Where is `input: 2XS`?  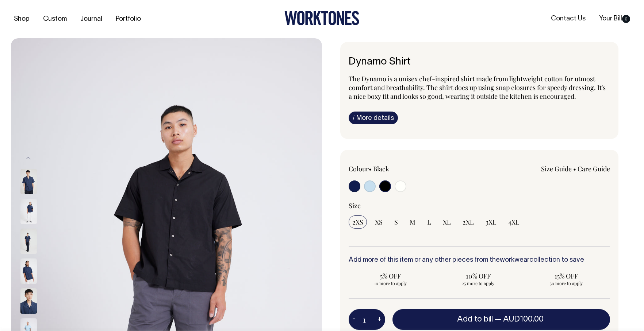 input: 2XS is located at coordinates (358, 222).